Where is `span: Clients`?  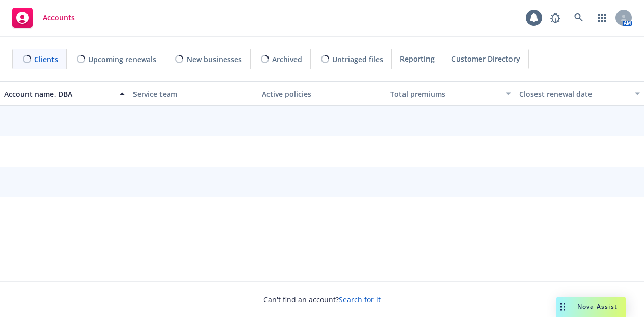 span: Clients is located at coordinates (46, 59).